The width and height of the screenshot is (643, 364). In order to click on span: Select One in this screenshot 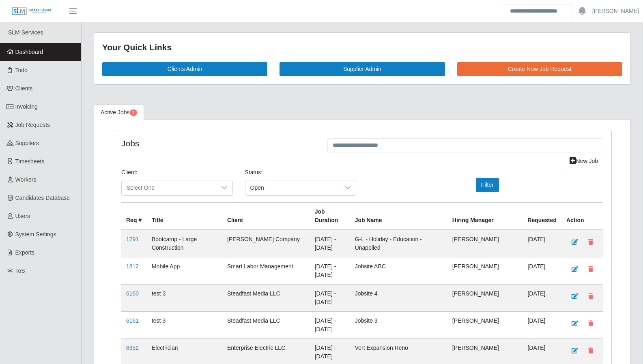, I will do `click(169, 188)`.